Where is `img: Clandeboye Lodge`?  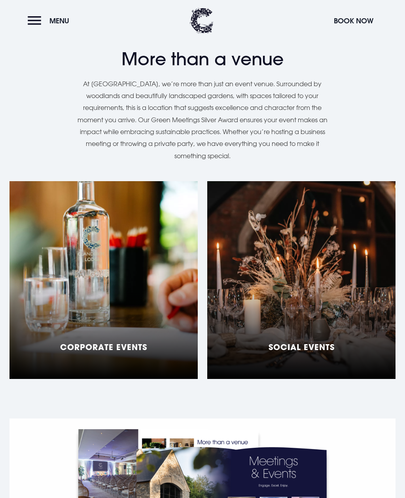 img: Clandeboye Lodge is located at coordinates (202, 21).